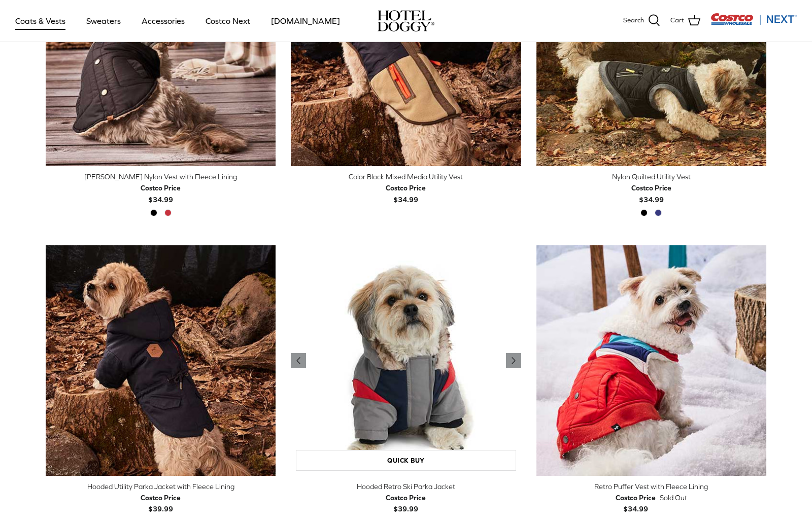  Describe the element at coordinates (685, 21) in the screenshot. I see `a: Cart` at that location.